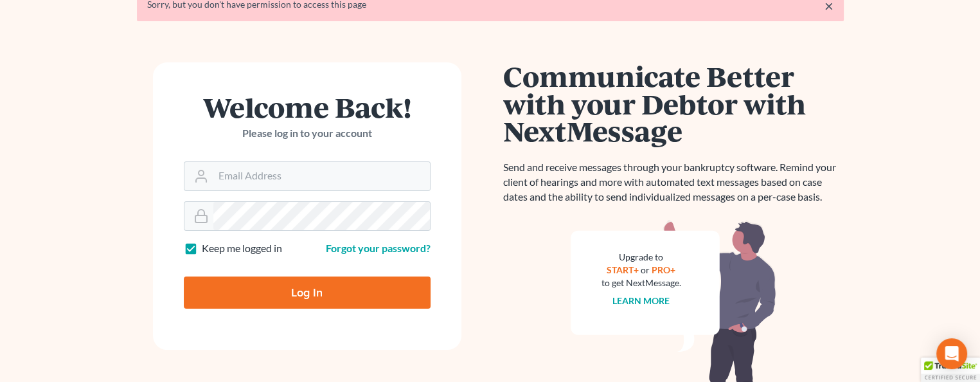  Describe the element at coordinates (623, 269) in the screenshot. I see `a: START+` at that location.